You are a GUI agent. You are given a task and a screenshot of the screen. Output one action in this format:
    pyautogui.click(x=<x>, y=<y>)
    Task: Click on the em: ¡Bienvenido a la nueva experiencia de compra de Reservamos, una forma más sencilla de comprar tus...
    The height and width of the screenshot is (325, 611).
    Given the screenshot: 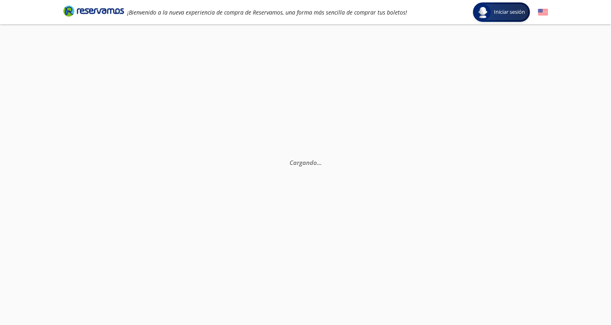 What is the action you would take?
    pyautogui.click(x=267, y=12)
    